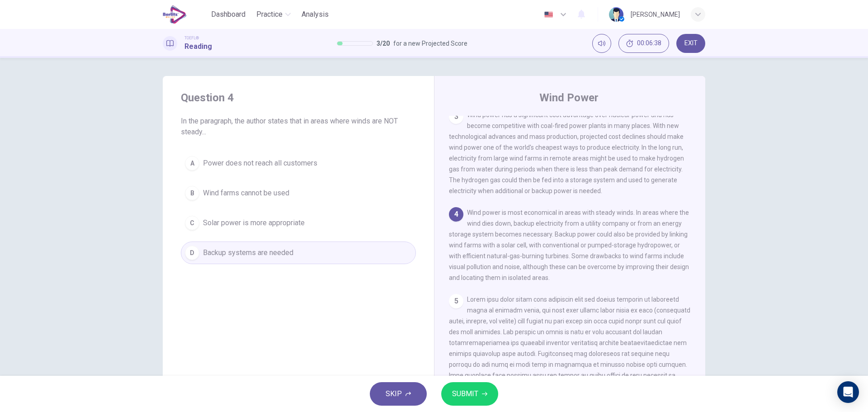 This screenshot has width=868, height=412. What do you see at coordinates (549, 15) in the screenshot?
I see `img: en` at bounding box center [549, 15].